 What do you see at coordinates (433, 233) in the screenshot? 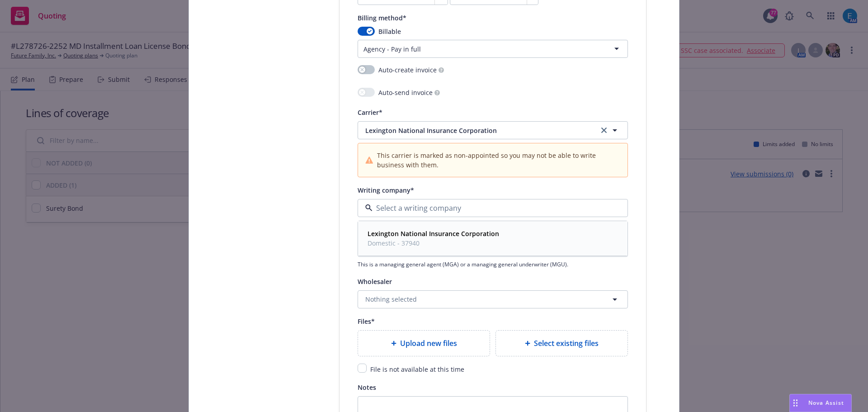
I see `strong: Lexington National Insurance Corporation` at bounding box center [433, 233].